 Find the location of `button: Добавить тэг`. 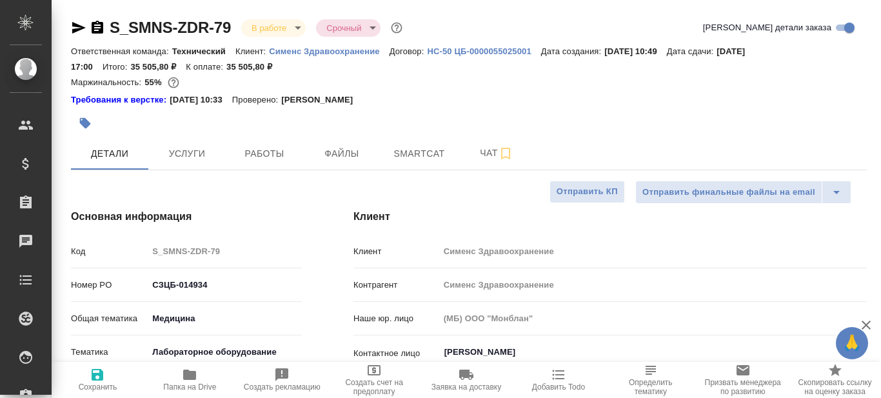

button: Добавить тэг is located at coordinates (85, 123).